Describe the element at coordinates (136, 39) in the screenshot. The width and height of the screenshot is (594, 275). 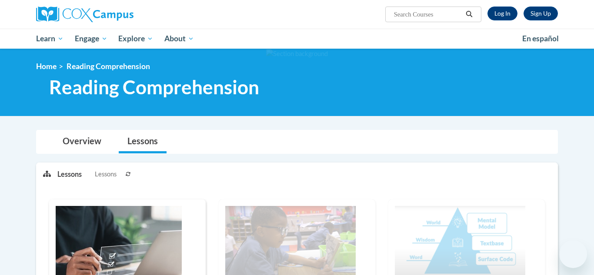
I see `a: Explore` at that location.